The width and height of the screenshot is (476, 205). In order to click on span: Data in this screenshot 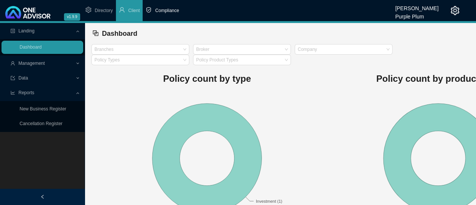, I will do `click(23, 78)`.